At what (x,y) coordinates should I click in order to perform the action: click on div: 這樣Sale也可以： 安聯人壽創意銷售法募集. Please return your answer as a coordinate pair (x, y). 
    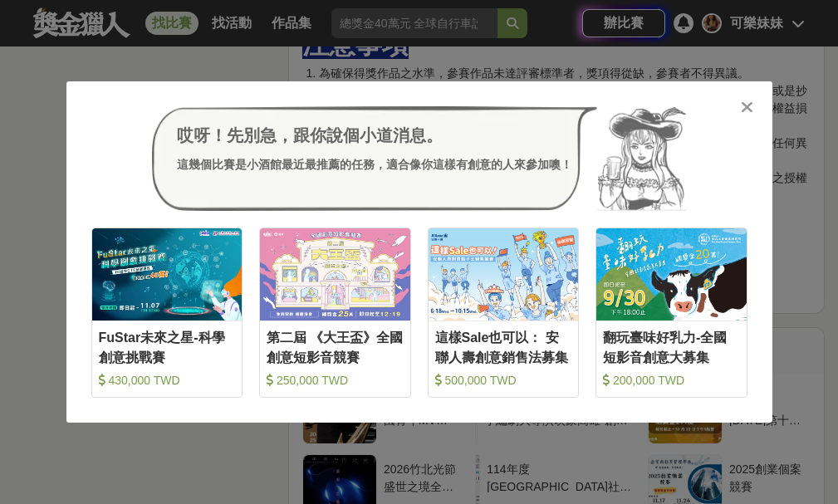
    Looking at the image, I should click on (503, 347).